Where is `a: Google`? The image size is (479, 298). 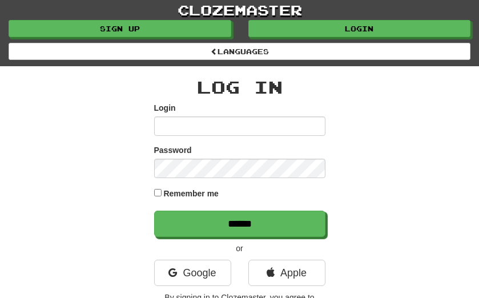 a: Google is located at coordinates (192, 273).